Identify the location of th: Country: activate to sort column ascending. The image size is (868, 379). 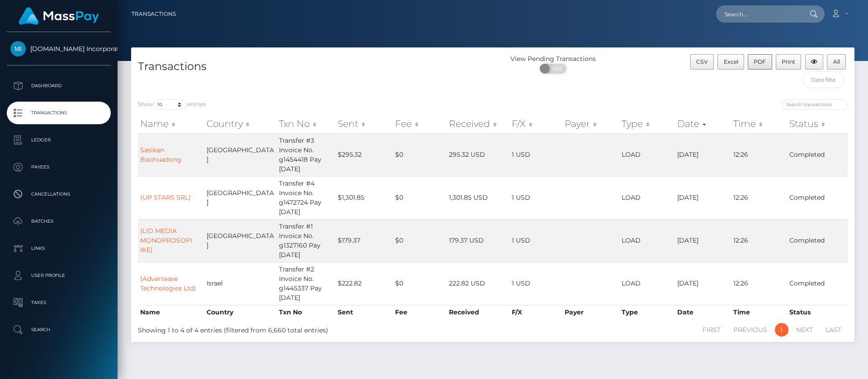
(241, 124).